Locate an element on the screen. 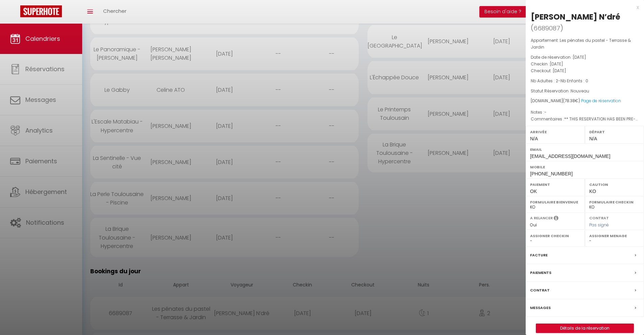 This screenshot has height=335, width=644. span: Pas signé is located at coordinates (599, 225).